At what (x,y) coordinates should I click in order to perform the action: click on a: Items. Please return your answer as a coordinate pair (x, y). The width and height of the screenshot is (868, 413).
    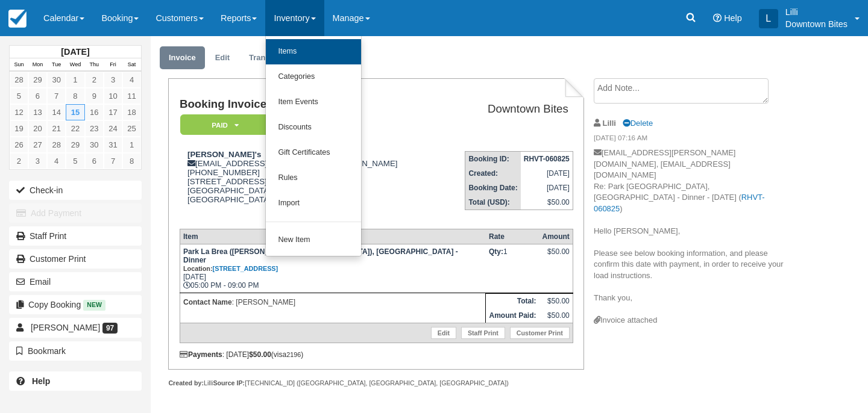
    Looking at the image, I should click on (313, 52).